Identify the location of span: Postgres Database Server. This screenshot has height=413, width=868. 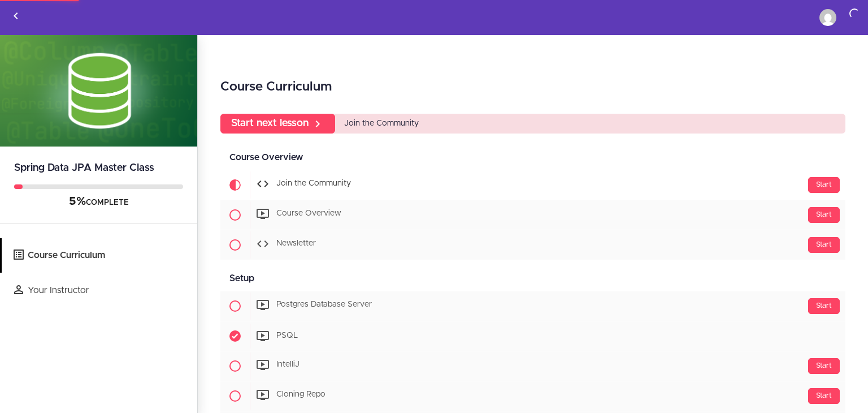
(324, 304).